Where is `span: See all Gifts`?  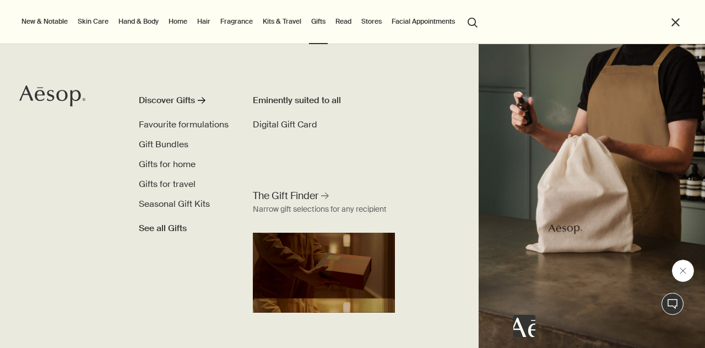
span: See all Gifts is located at coordinates (163, 228).